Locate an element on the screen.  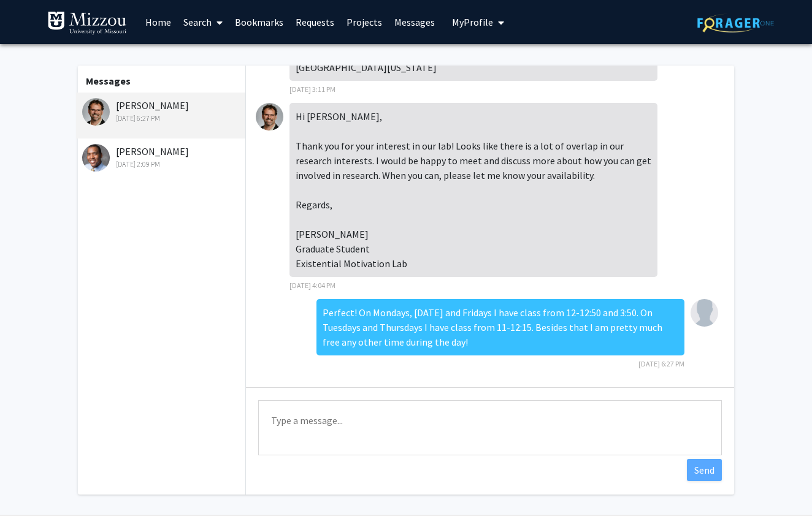
span: My Profile is located at coordinates (472, 22).